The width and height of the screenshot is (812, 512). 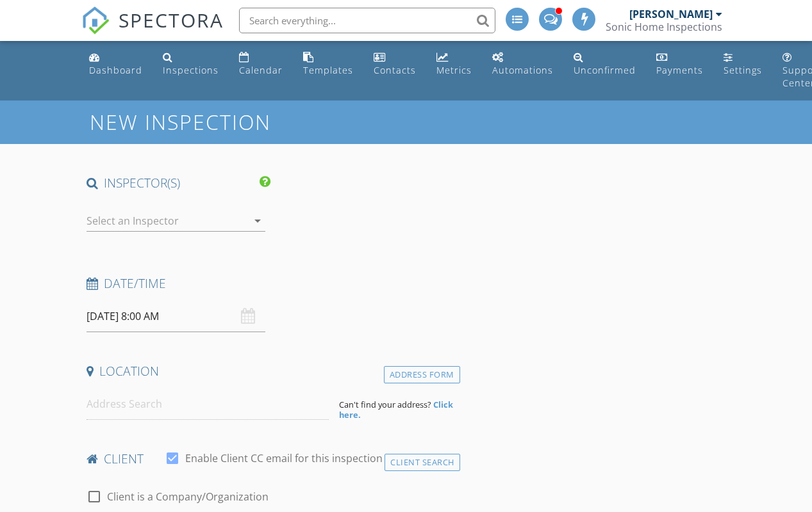 I want to click on a: Calendar, so click(x=261, y=64).